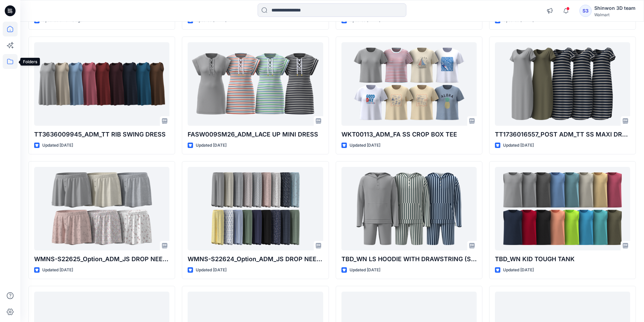 This screenshot has width=644, height=322. Describe the element at coordinates (256, 84) in the screenshot. I see `a: FASW009SM26_ADM_LACE UP MINI DRESS` at that location.